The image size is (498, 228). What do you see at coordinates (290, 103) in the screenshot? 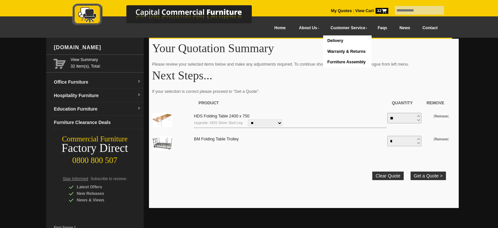
I see `th: Product` at bounding box center [290, 103].